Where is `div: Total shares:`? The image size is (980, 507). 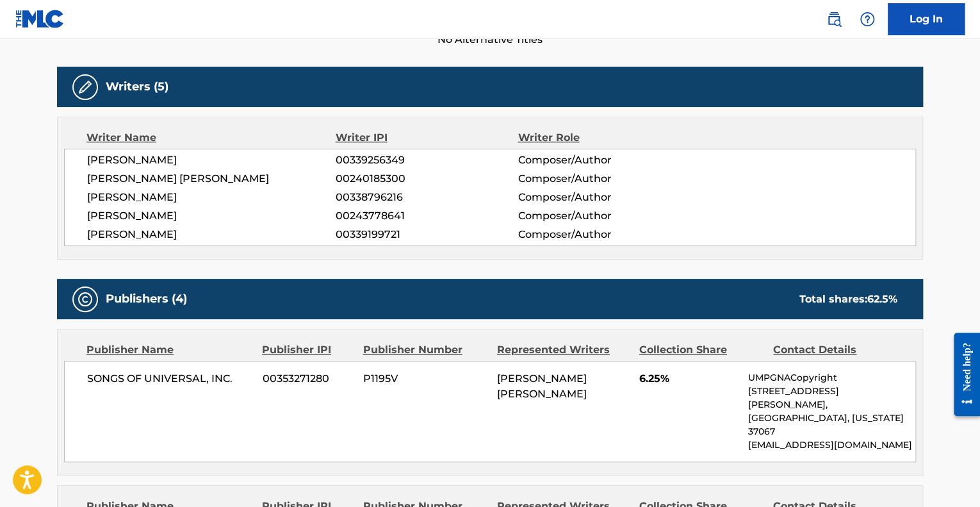 div: Total shares: is located at coordinates (848, 299).